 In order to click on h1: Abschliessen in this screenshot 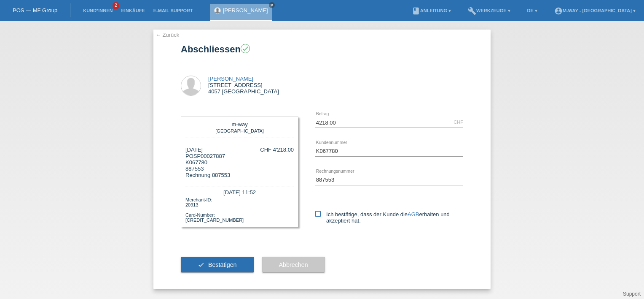, I will do `click(322, 49)`.